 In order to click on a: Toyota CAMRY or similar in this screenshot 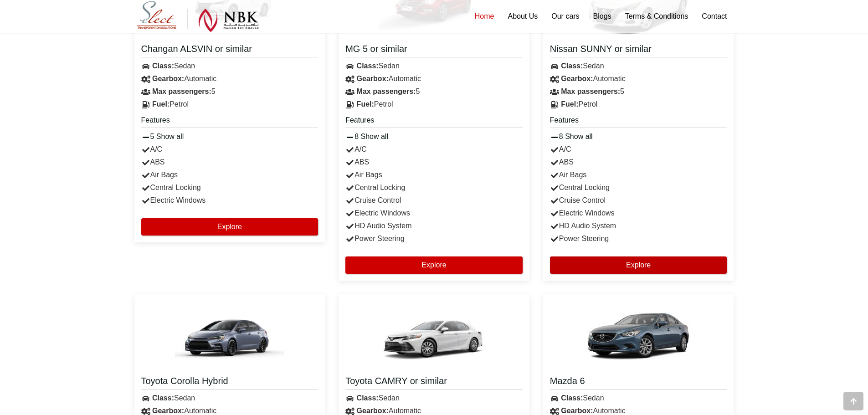, I will do `click(434, 382)`.